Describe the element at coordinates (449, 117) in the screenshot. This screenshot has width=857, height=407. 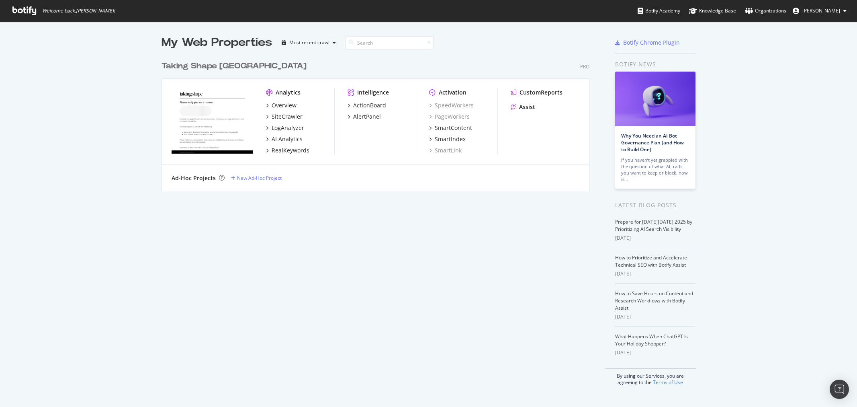
I see `div: PageWorkers` at that location.